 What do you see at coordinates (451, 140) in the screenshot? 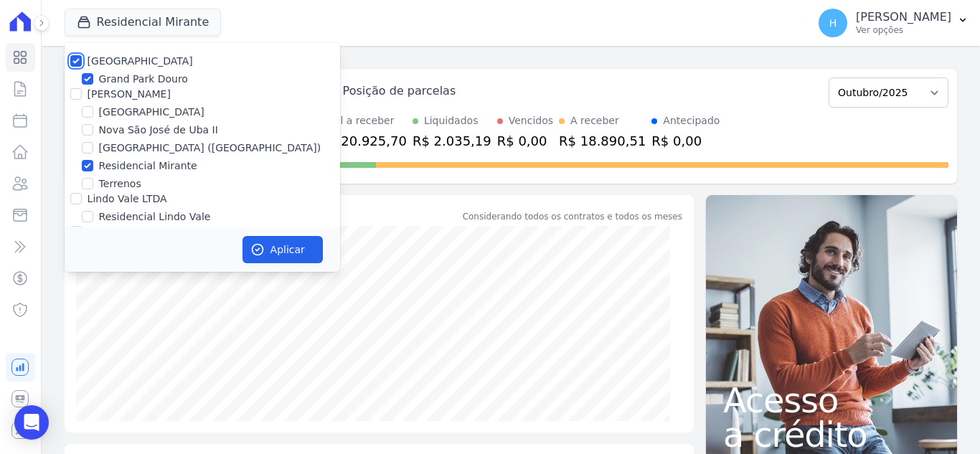
I see `div: R$ 2.035,19` at bounding box center [451, 140].